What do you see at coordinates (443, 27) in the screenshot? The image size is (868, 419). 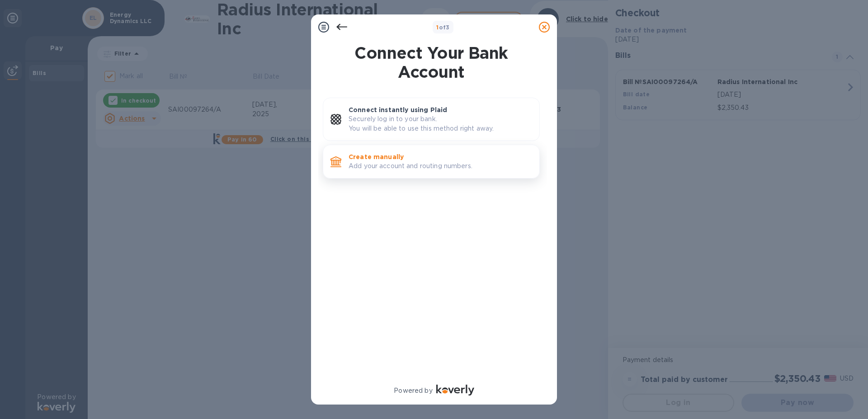 I see `b: of 3` at bounding box center [443, 27].